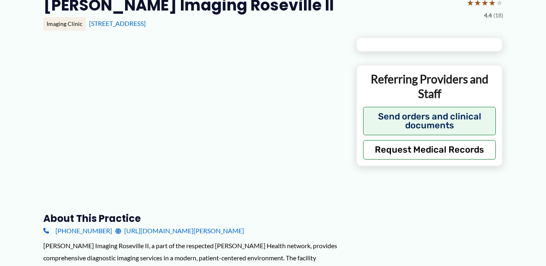 The width and height of the screenshot is (546, 266). Describe the element at coordinates (429, 121) in the screenshot. I see `button: Send orders and clinical documents` at that location.